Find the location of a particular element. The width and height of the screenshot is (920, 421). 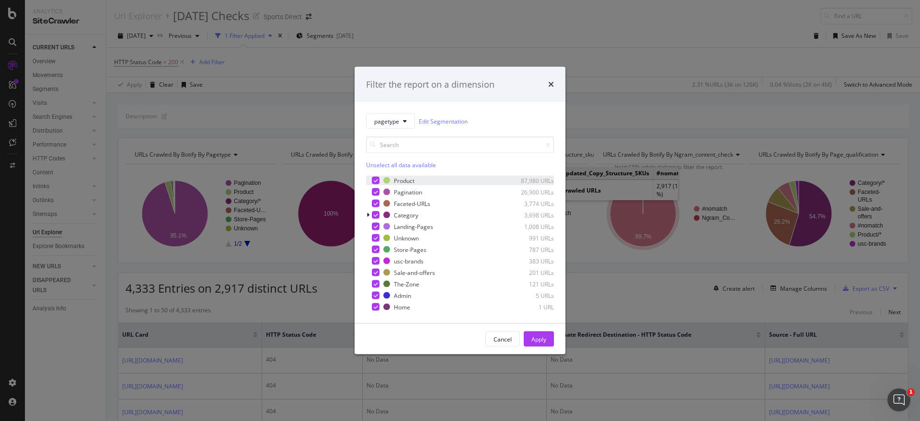

div: Landing-Pages is located at coordinates (413, 226).